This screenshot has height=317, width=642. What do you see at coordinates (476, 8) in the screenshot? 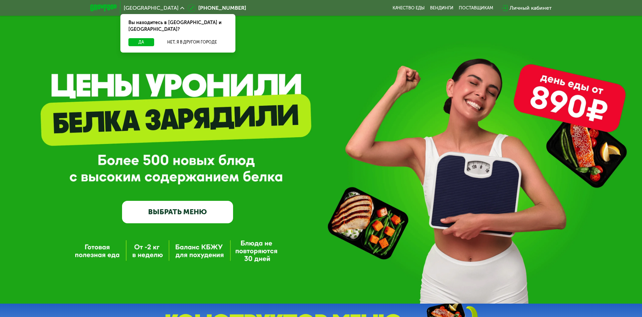
I see `div: поставщикам` at bounding box center [476, 8].